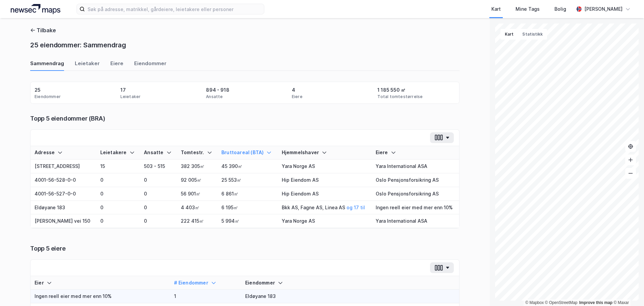  Describe the element at coordinates (78, 45) in the screenshot. I see `div: 25 eiendommer: Sammendrag` at that location.